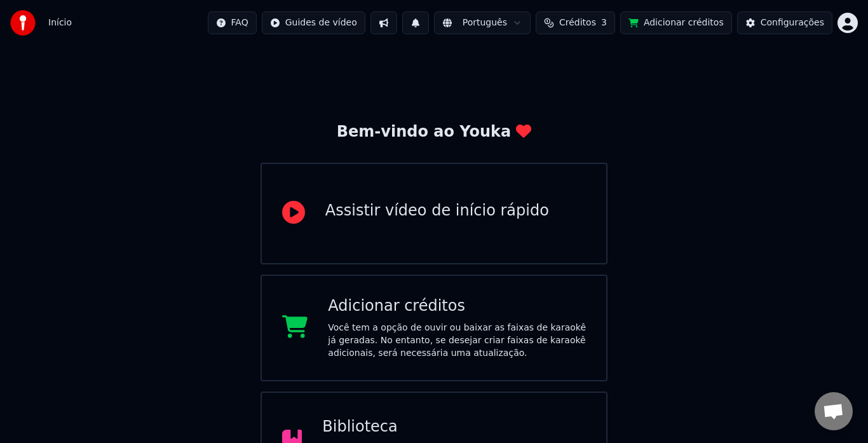 The width and height of the screenshot is (868, 443). Describe the element at coordinates (23, 23) in the screenshot. I see `img: youka` at that location.